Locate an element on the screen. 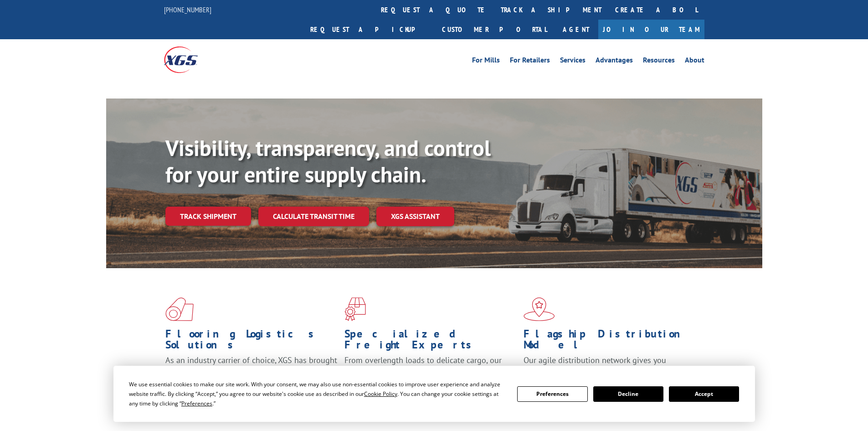  span: Preferences is located at coordinates (197, 402).